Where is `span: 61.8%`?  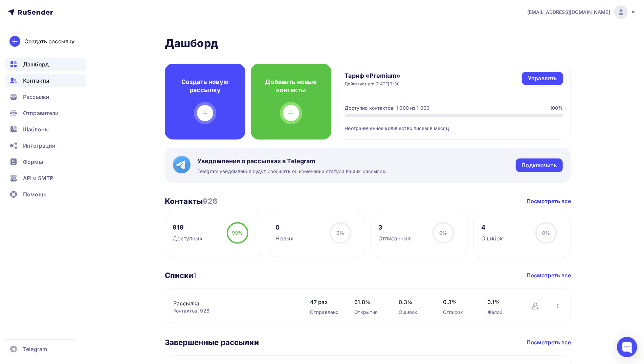
span: 61.8% is located at coordinates (370, 302).